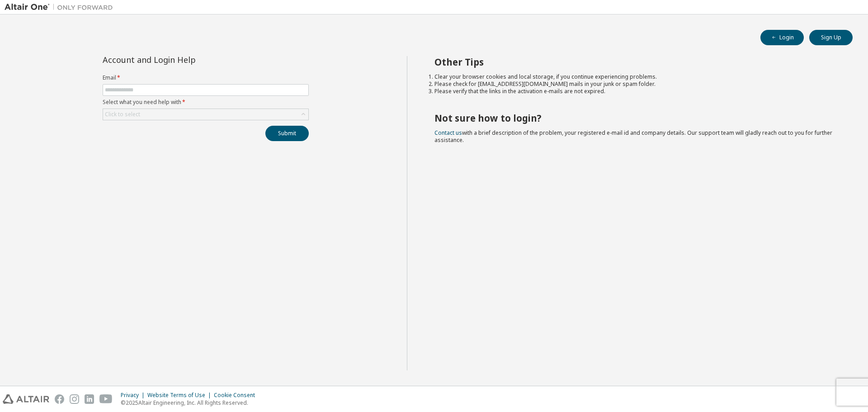 The height and width of the screenshot is (412, 868). I want to click on li: Please verify that the links in the activation e-mails are not expired., so click(636, 92).